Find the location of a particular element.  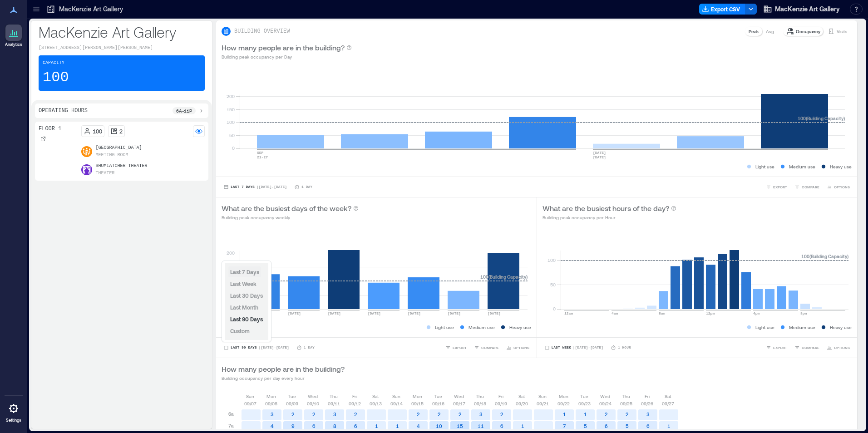

button: EXPORT is located at coordinates (456, 348).